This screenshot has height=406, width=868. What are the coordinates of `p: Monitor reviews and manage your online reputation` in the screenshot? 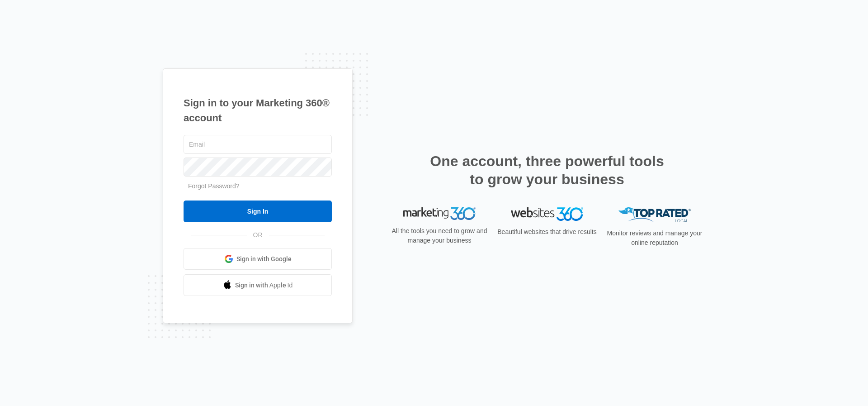 It's located at (655, 238).